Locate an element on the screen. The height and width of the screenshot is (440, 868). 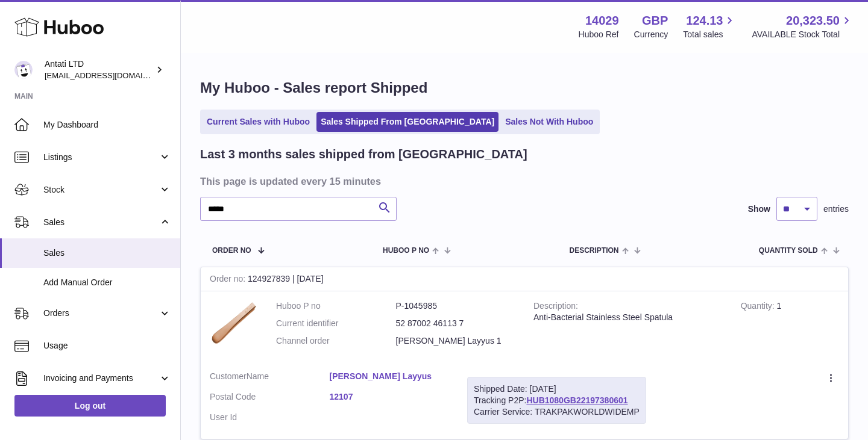
a: Current Sales with Huboo is located at coordinates (258, 122).